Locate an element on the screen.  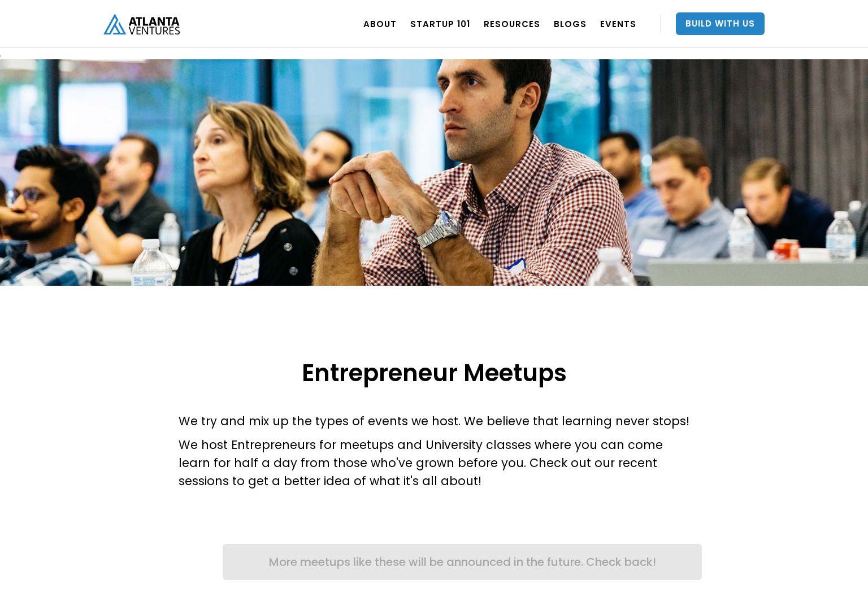
a: Startup 101 is located at coordinates (440, 23).